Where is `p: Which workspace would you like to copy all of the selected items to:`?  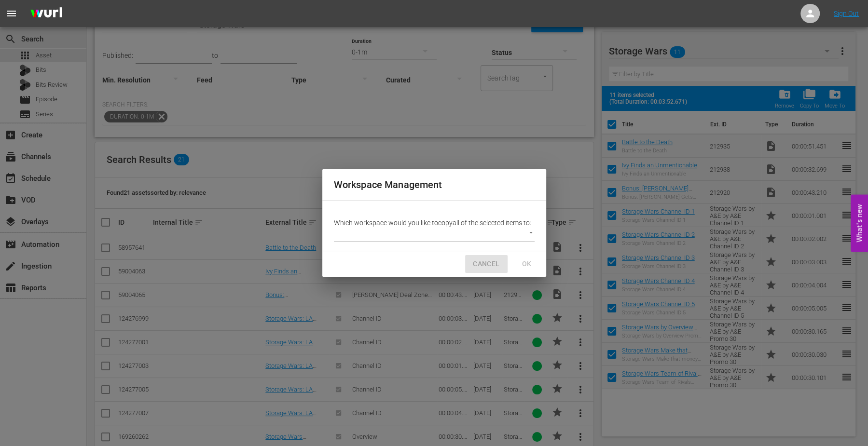
p: Which workspace would you like to copy all of the selected items to: is located at coordinates (434, 223).